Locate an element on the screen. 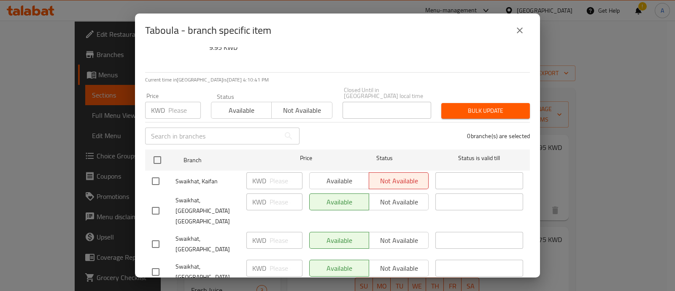 The height and width of the screenshot is (291, 675). span: Status is valid till is located at coordinates (479, 158).